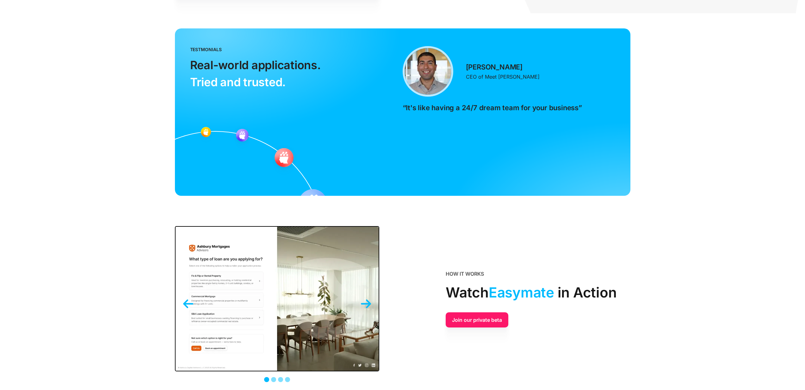 This screenshot has height=390, width=805. What do you see at coordinates (206, 49) in the screenshot?
I see `div: testmonials` at bounding box center [206, 49].